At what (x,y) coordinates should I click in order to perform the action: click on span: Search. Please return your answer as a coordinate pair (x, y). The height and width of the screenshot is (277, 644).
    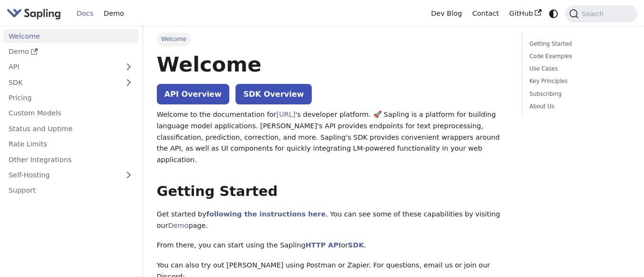
    Looking at the image, I should click on (594, 14).